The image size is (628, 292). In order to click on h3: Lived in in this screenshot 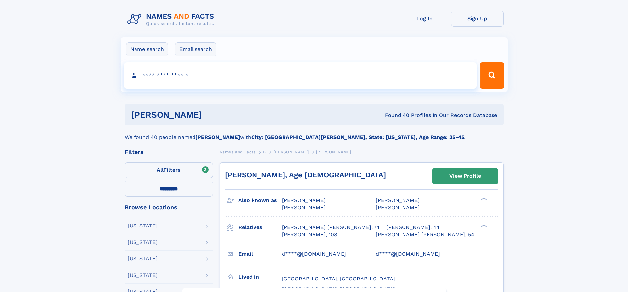, I will do `click(260, 277)`.